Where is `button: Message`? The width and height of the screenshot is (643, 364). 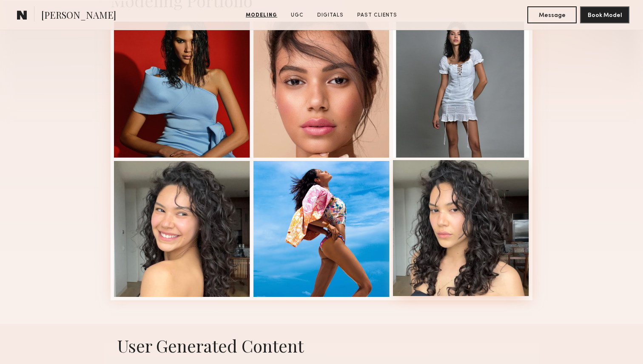
button: Message is located at coordinates (552, 15).